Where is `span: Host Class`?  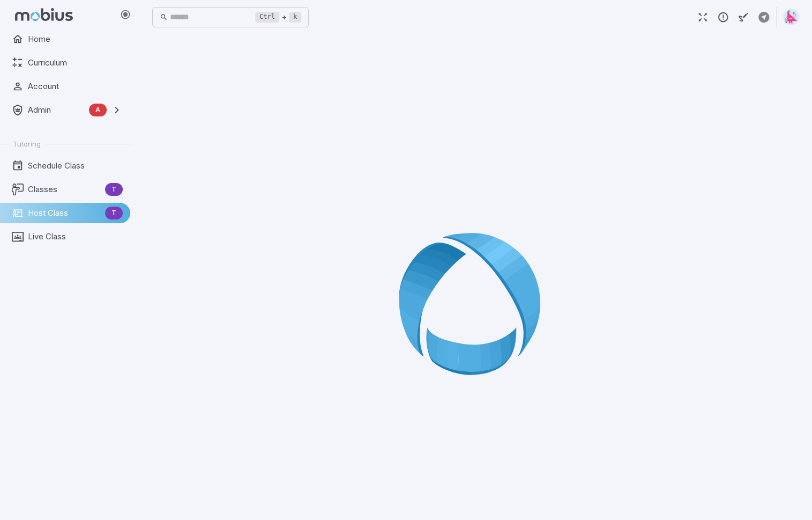
span: Host Class is located at coordinates (64, 213).